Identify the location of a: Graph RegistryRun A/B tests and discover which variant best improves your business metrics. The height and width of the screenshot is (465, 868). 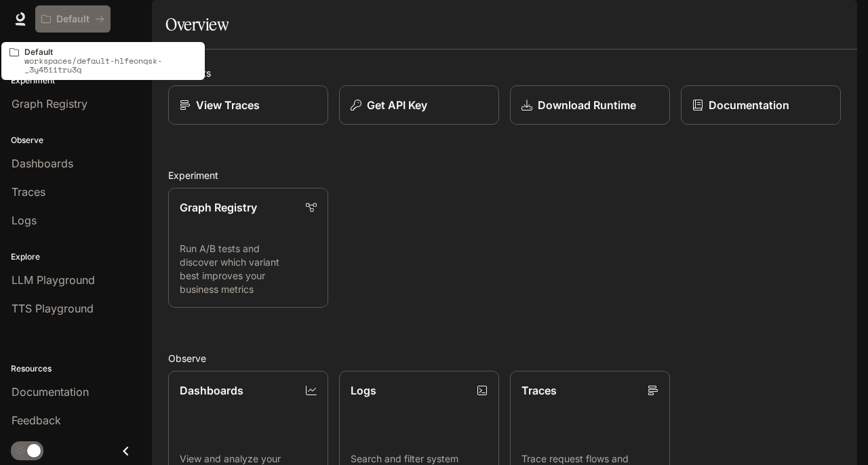
(248, 248).